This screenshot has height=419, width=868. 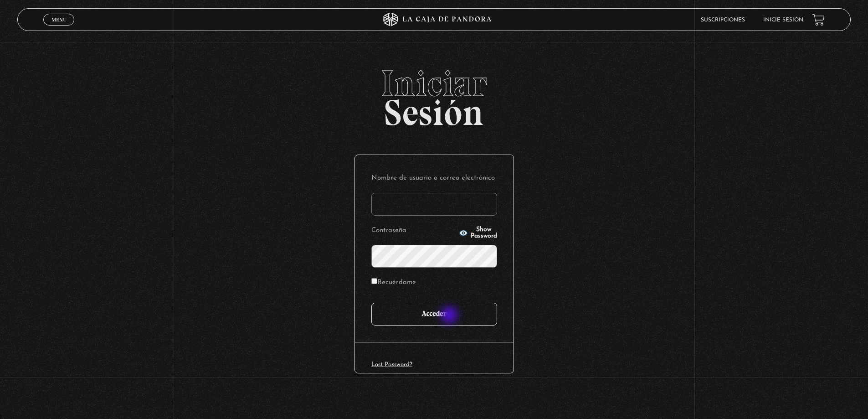 What do you see at coordinates (434, 84) in the screenshot?
I see `span: Iniciar` at bounding box center [434, 84].